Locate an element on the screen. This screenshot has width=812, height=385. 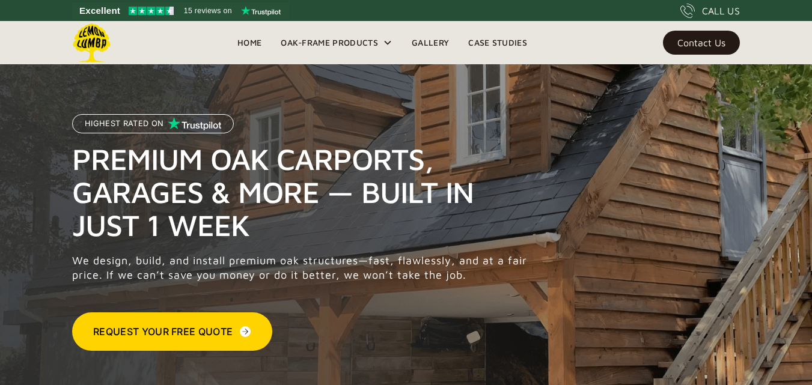
div: CALL US is located at coordinates (720, 11).